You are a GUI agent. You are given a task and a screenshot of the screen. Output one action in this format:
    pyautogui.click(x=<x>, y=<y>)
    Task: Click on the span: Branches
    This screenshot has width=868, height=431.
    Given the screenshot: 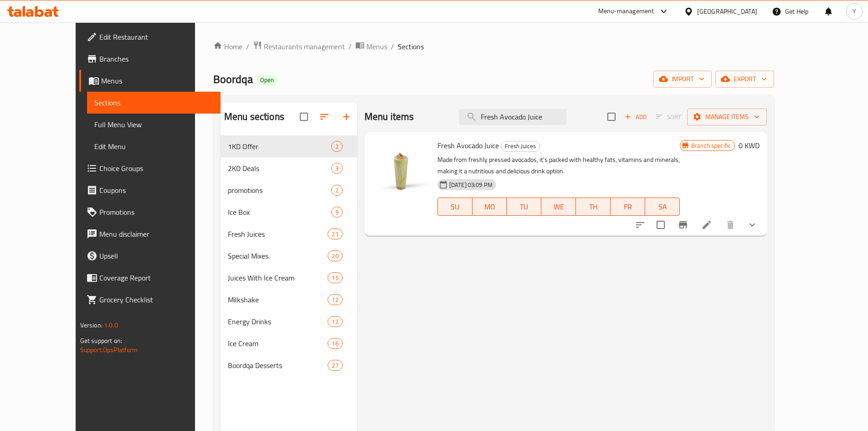 What is the action you would take?
    pyautogui.click(x=156, y=59)
    